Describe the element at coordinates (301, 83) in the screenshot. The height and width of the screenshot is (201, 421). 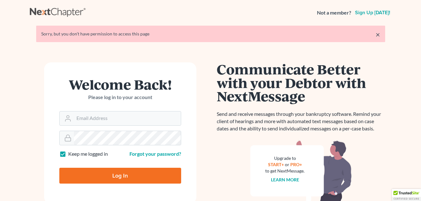
I see `h1: Communicate Better with your Debtor with NextMessage` at that location.